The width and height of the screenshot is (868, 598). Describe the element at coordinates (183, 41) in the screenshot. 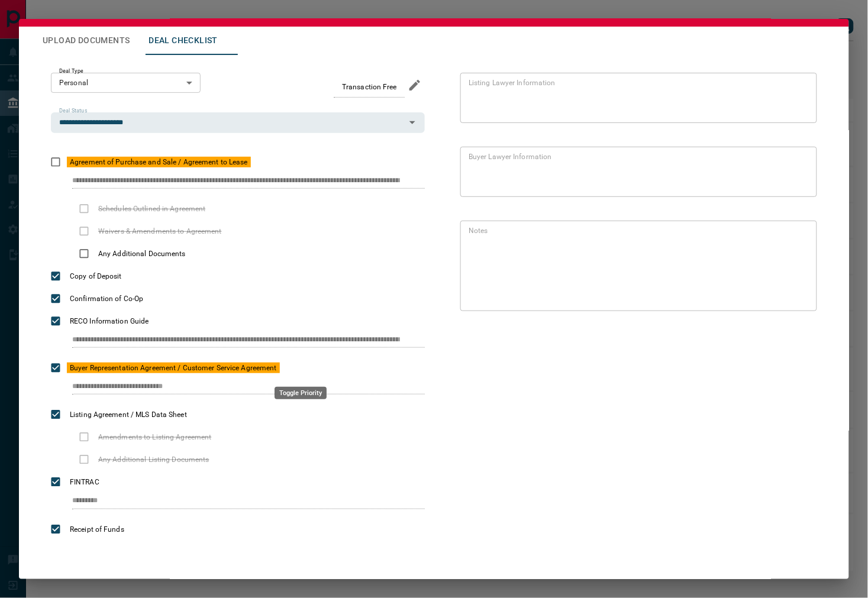

I see `button: Deal Checklist` at that location.